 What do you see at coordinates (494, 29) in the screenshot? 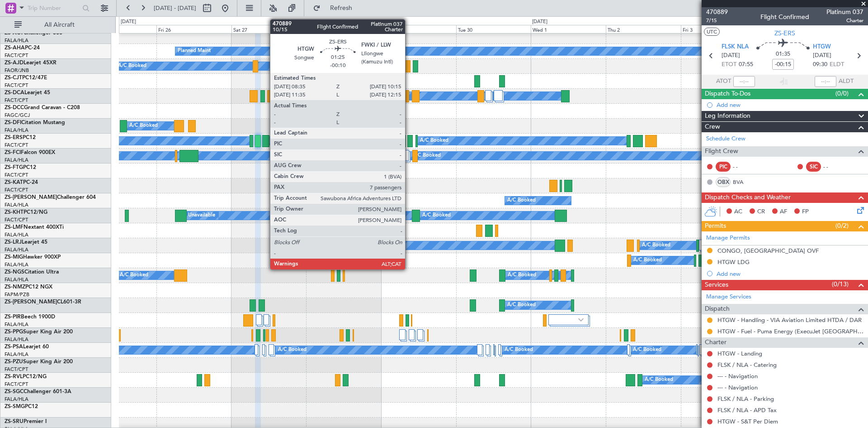
I see `div: Tue 30` at bounding box center [494, 29].